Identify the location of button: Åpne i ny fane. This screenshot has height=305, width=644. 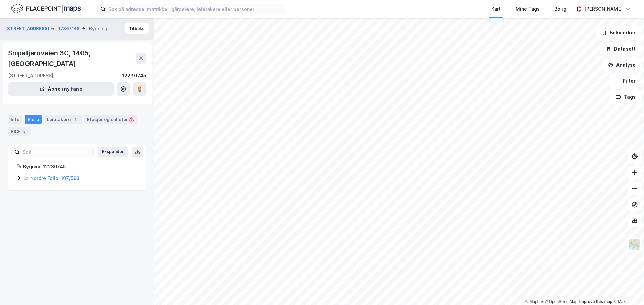
(61, 89).